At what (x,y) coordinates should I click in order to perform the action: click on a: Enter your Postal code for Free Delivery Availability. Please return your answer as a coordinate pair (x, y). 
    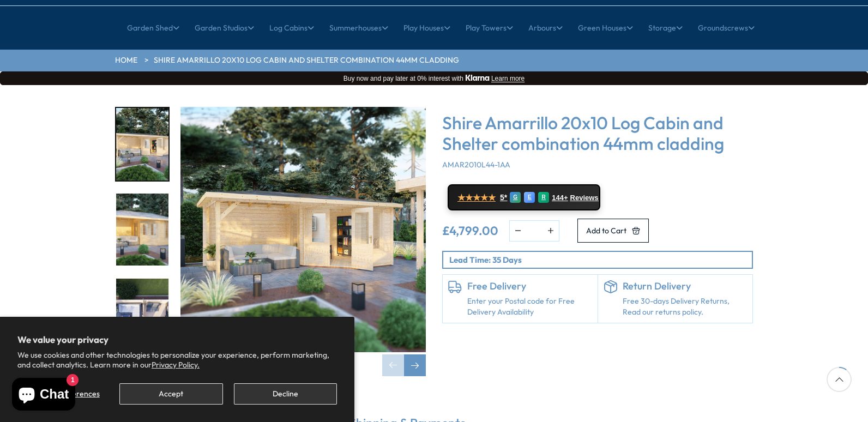
    Looking at the image, I should click on (530, 306).